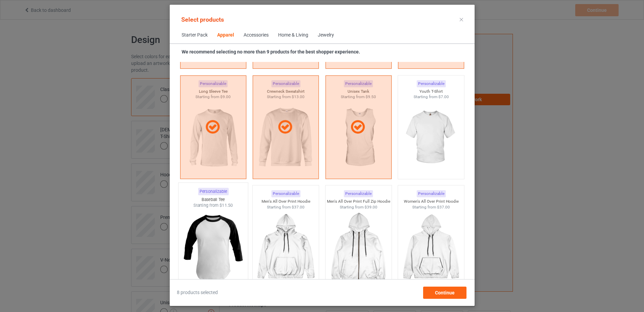 The width and height of the screenshot is (644, 312). I want to click on span: Continue, so click(444, 293).